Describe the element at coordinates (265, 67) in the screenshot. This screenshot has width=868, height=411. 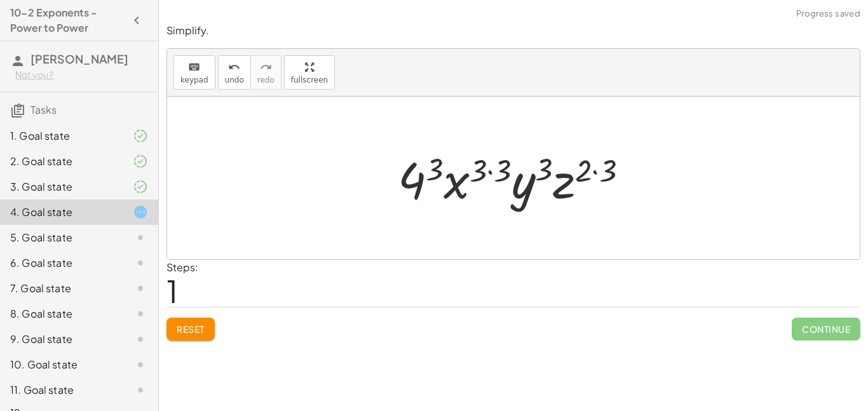
I see `i: redo` at that location.